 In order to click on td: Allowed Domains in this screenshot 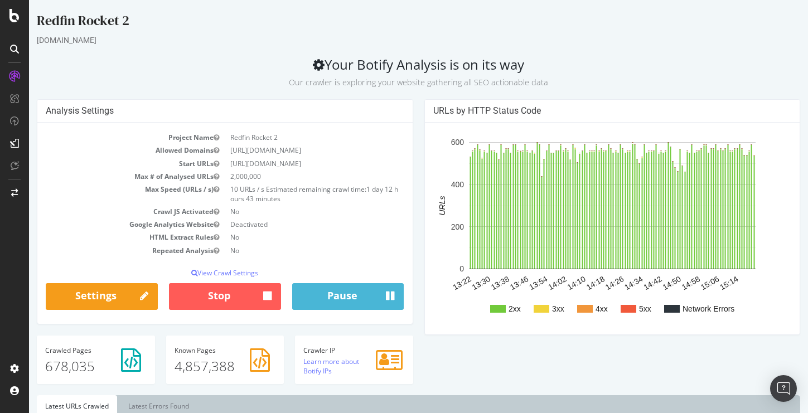, I will do `click(106, 150)`.